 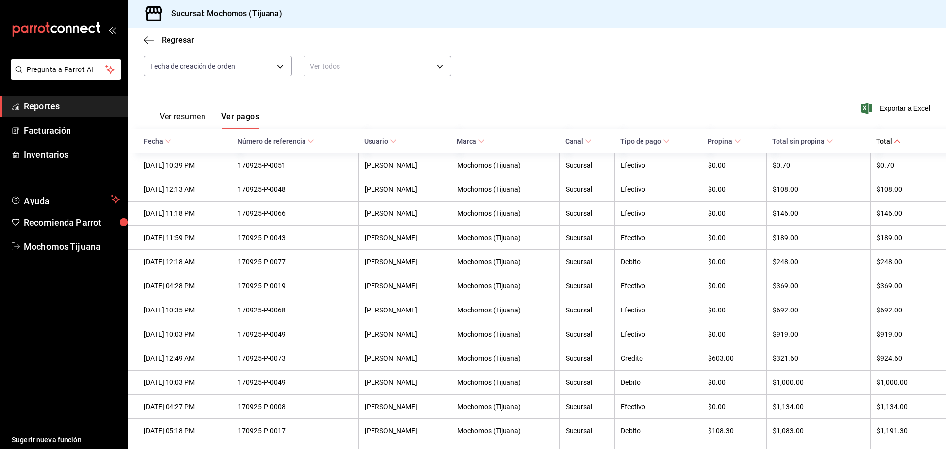 I want to click on span: Sugerir nueva función, so click(x=66, y=439).